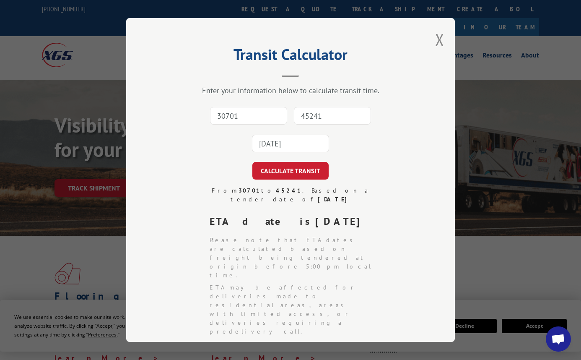  I want to click on input: Origin Zip, so click(249, 116).